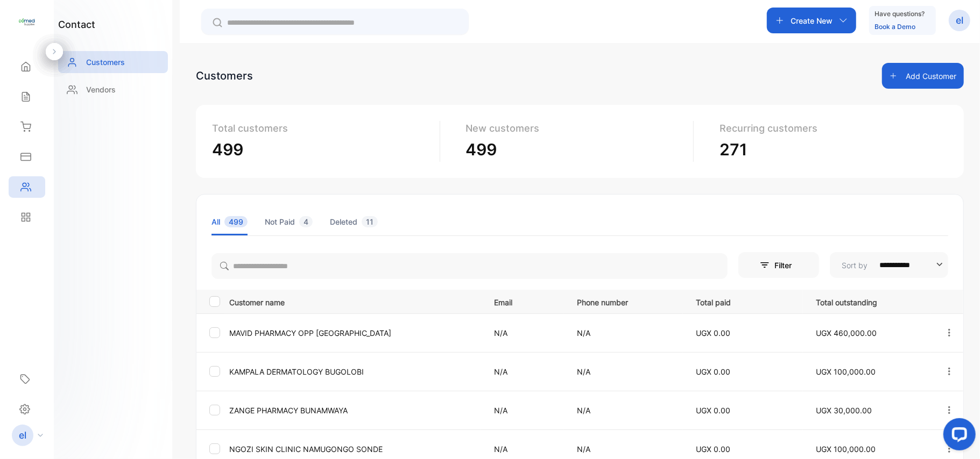 The height and width of the screenshot is (459, 980). What do you see at coordinates (524, 301) in the screenshot?
I see `p: Email` at bounding box center [524, 301].